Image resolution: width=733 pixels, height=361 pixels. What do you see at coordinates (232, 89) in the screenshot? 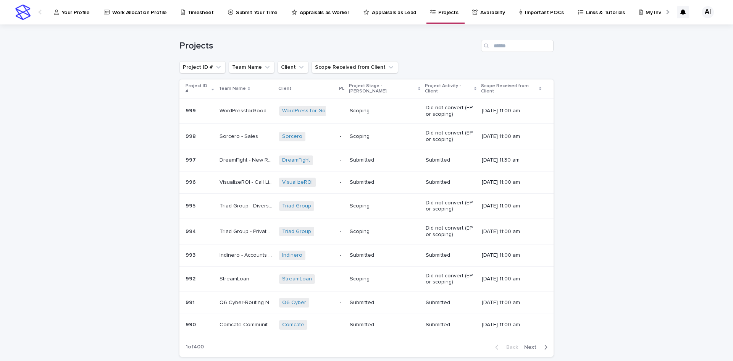
I see `p: Team Name` at bounding box center [232, 89].